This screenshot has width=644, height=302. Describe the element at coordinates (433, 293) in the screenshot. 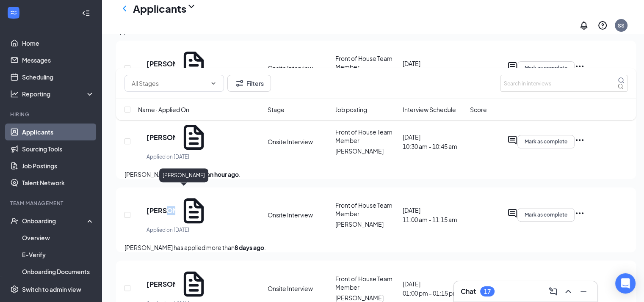

I see `span: 01:00 pm - 01:15 pm` at that location.